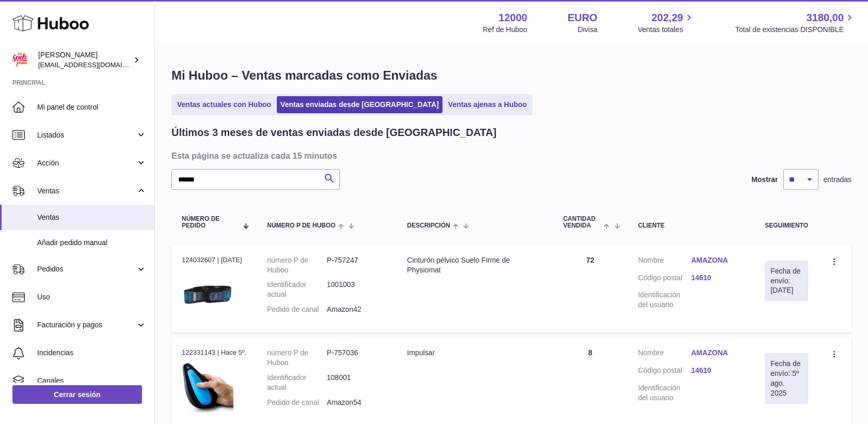 Image resolution: width=868 pixels, height=424 pixels. What do you see at coordinates (796, 23) in the screenshot?
I see `a: 3180,00 Total de existencias DISPONIBLE` at bounding box center [796, 23].